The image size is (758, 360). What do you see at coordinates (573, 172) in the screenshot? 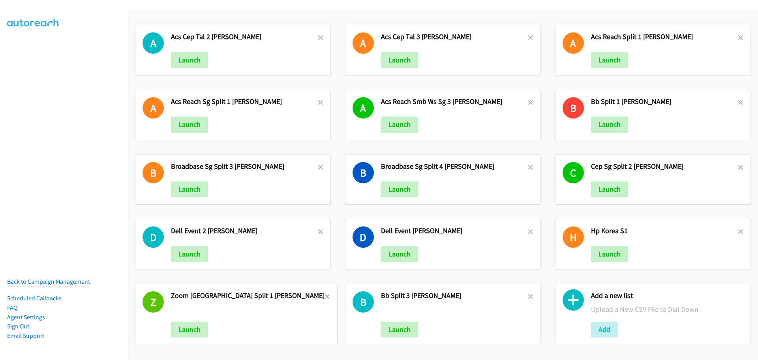
I see `h1: C` at bounding box center [573, 172].